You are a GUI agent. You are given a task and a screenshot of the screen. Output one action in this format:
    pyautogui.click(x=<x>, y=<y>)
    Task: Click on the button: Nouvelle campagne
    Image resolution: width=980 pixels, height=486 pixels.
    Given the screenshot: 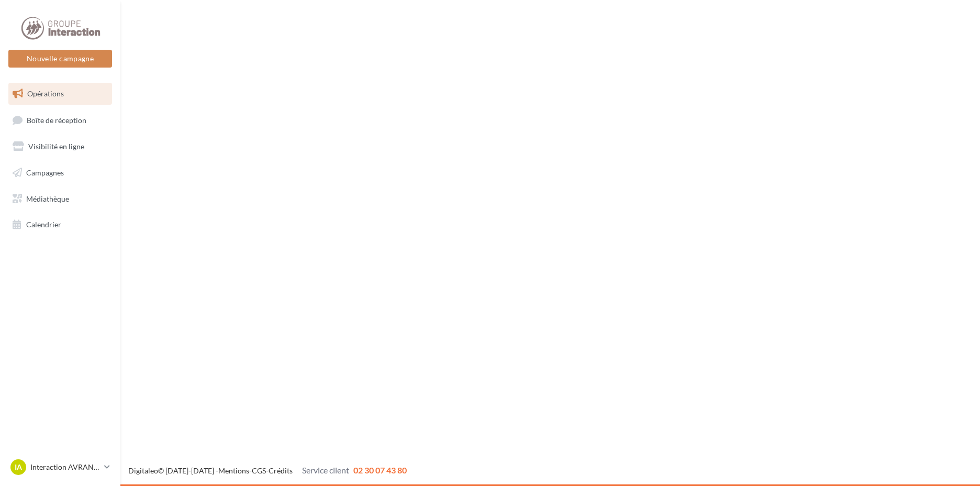 What is the action you would take?
    pyautogui.click(x=60, y=59)
    